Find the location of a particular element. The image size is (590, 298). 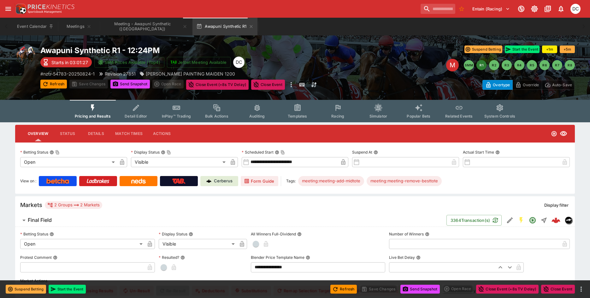

button: Resulted? is located at coordinates (183, 257).